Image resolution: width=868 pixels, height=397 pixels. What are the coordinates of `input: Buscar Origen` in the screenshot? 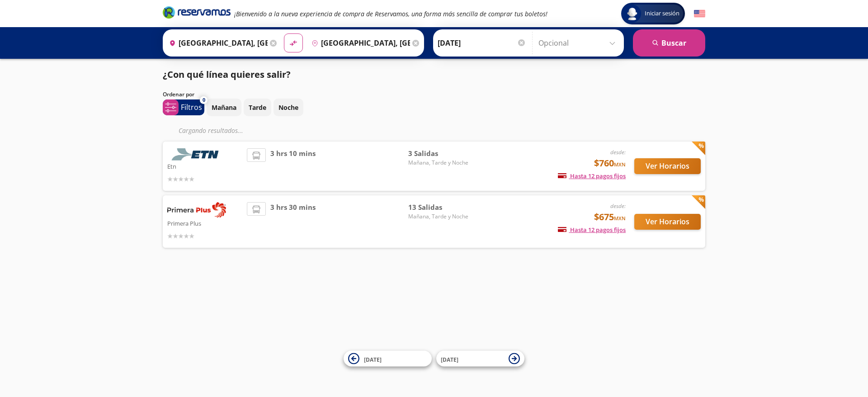 It's located at (217, 43).